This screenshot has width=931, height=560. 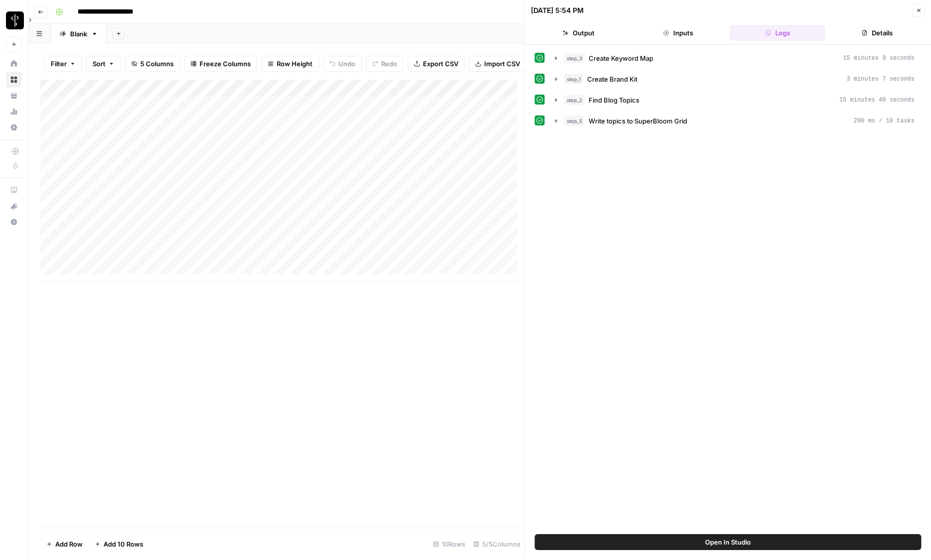 I want to click on span: Open In Studio, so click(x=727, y=542).